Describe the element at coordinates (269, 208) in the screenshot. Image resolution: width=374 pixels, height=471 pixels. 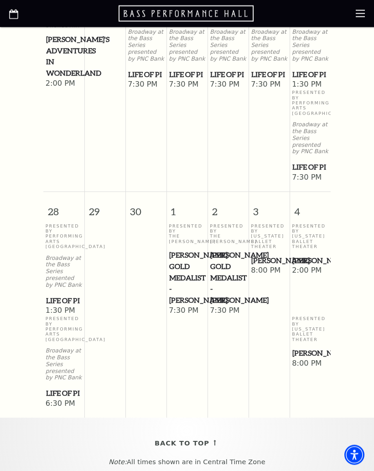
I see `span: 3` at that location.